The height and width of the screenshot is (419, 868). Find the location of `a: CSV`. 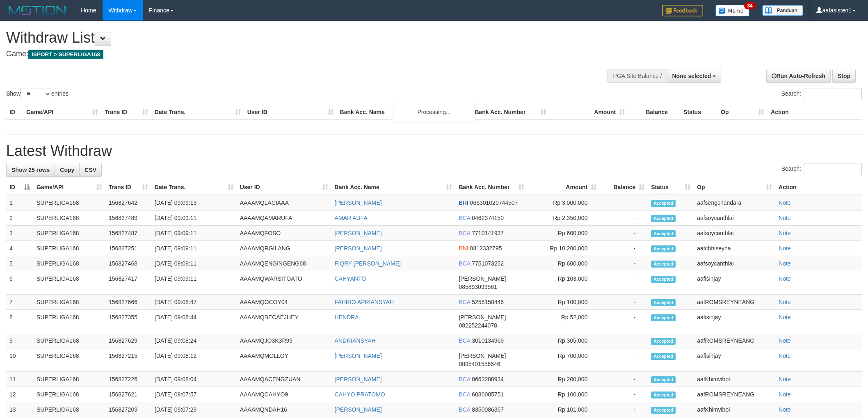

a: CSV is located at coordinates (90, 170).